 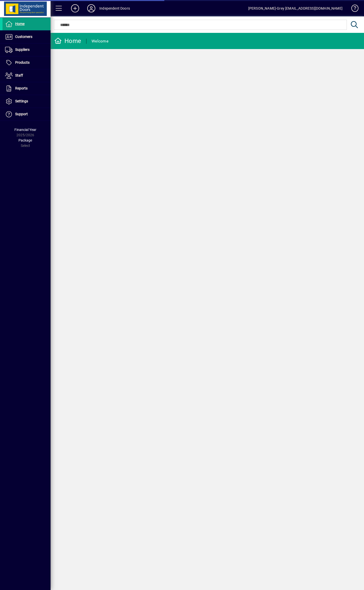 What do you see at coordinates (22, 63) in the screenshot?
I see `span: Products` at bounding box center [22, 63].